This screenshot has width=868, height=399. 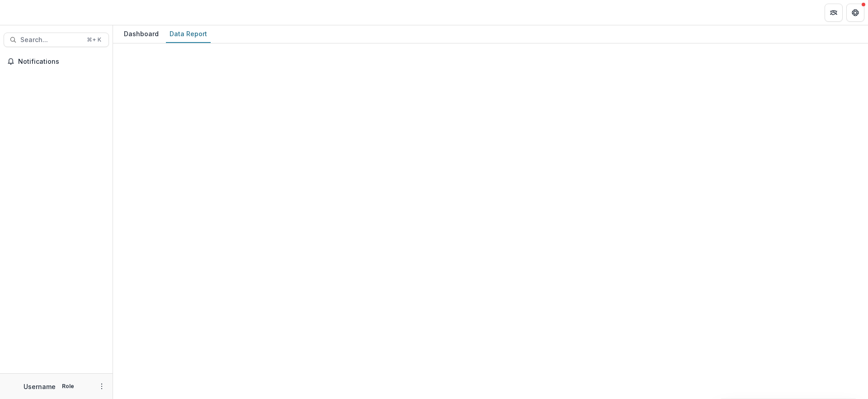 What do you see at coordinates (62, 62) in the screenshot?
I see `span: Notifications` at bounding box center [62, 62].